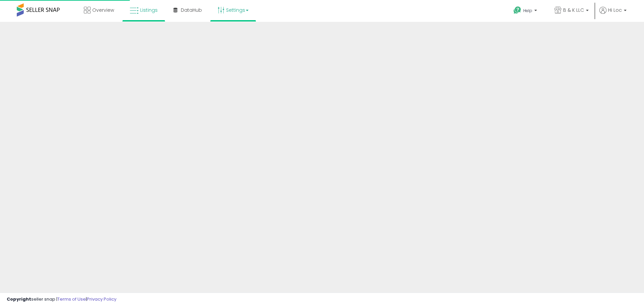 Image resolution: width=644 pixels, height=306 pixels. Describe the element at coordinates (526, 12) in the screenshot. I see `a: Help` at that location.